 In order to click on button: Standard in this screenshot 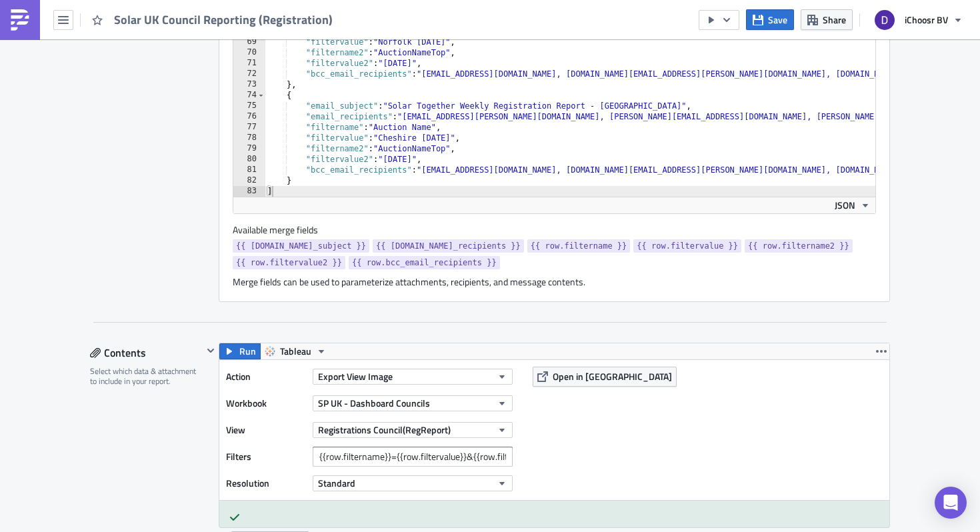, I will do `click(413, 483)`.